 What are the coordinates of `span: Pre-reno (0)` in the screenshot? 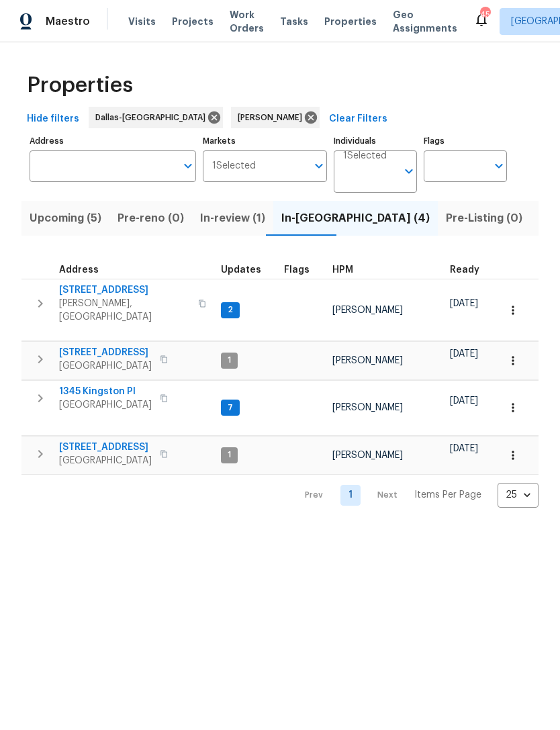 It's located at (150, 218).